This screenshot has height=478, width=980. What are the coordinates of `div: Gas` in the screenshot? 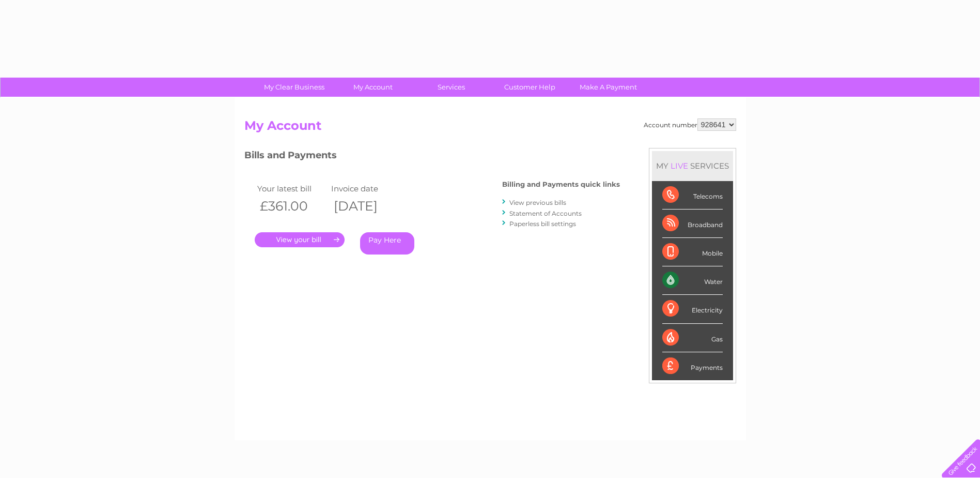 It's located at (692, 338).